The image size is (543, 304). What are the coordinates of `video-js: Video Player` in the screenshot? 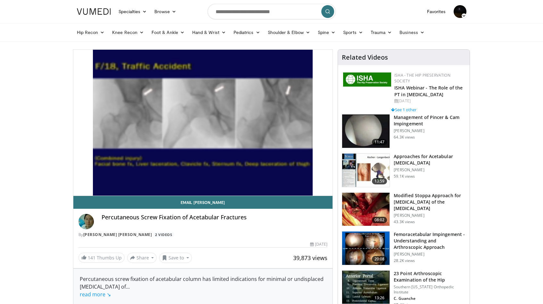 It's located at (203, 123).